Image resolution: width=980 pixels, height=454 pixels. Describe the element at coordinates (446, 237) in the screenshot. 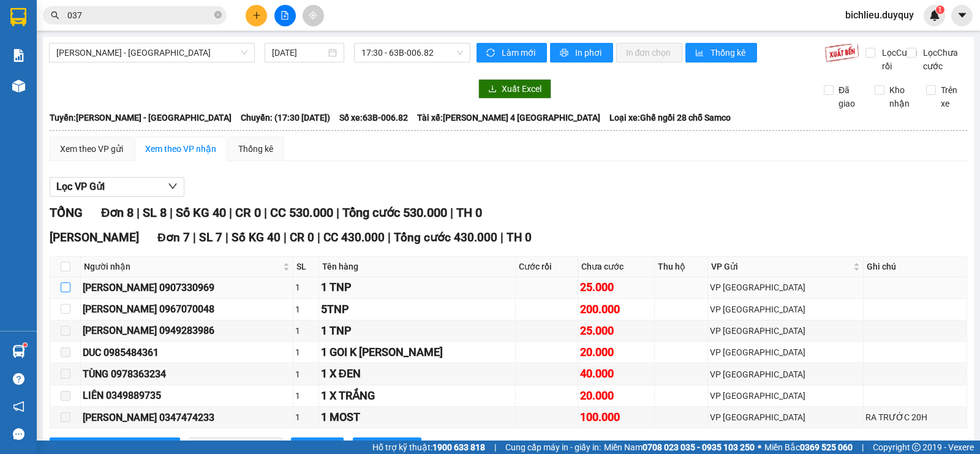

I see `span: Tổng cước 430.000` at that location.